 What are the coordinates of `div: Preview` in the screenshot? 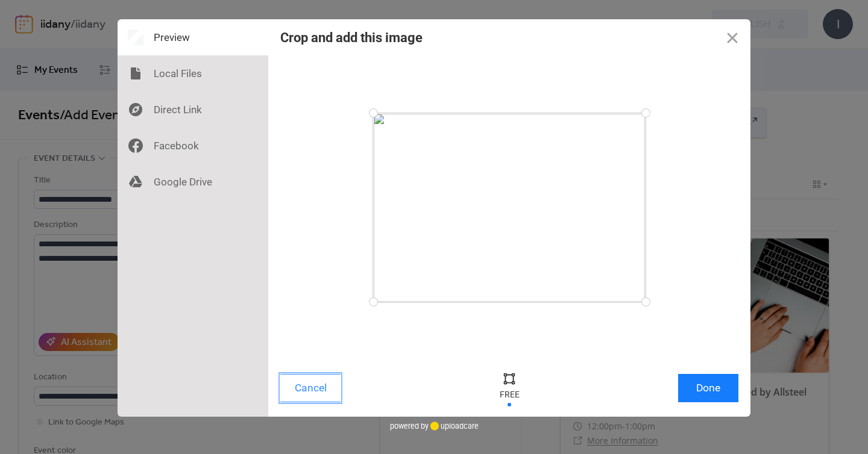 It's located at (193, 37).